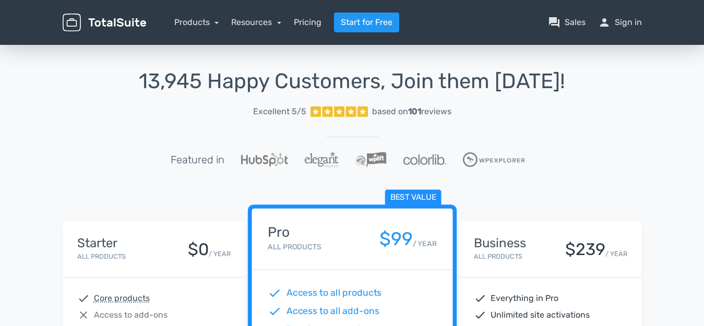  I want to click on span: person, so click(605, 22).